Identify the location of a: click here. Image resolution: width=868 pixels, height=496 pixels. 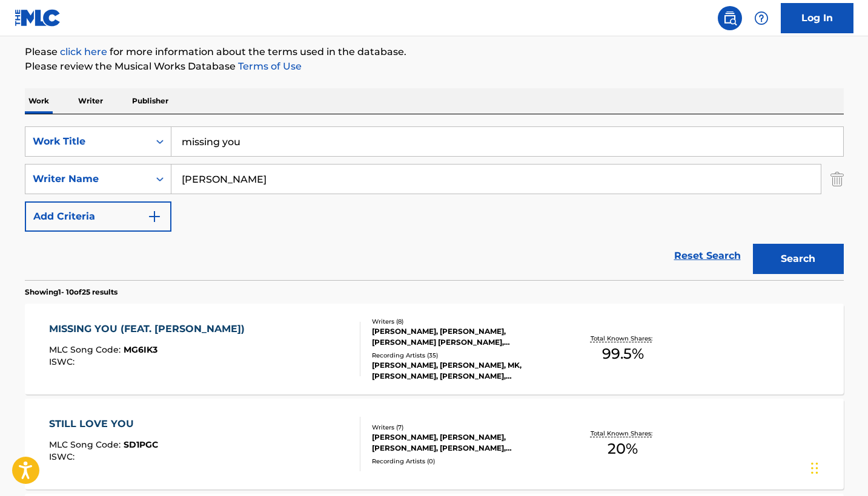
(84, 51).